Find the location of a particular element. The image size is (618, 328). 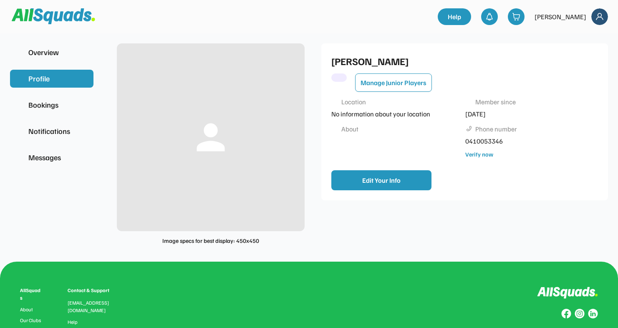

a: Our Clubs is located at coordinates (31, 320).